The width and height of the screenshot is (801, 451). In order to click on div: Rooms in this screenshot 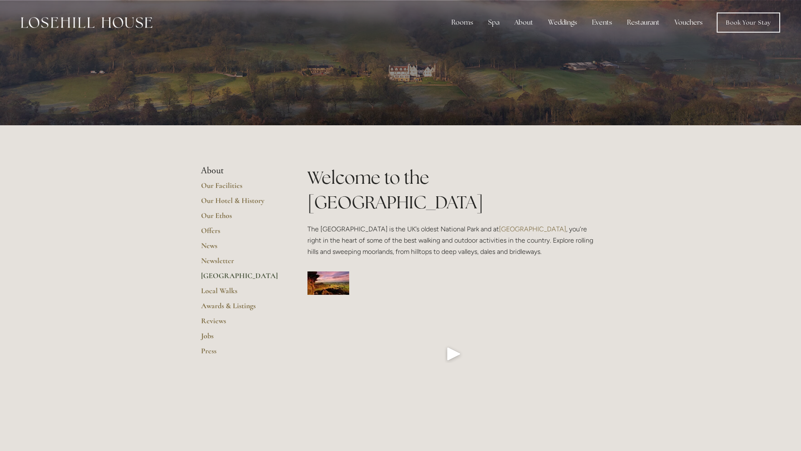, I will do `click(462, 23)`.